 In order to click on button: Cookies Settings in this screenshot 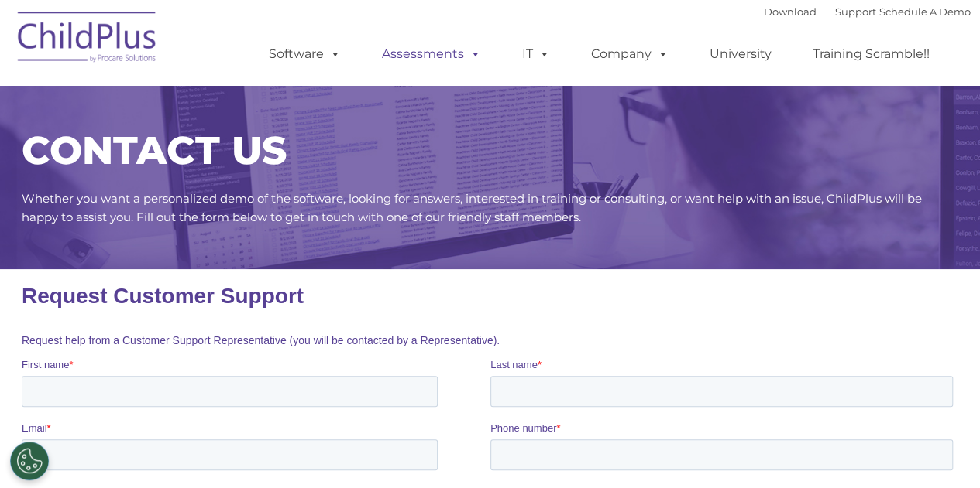, I will do `click(30, 461)`.